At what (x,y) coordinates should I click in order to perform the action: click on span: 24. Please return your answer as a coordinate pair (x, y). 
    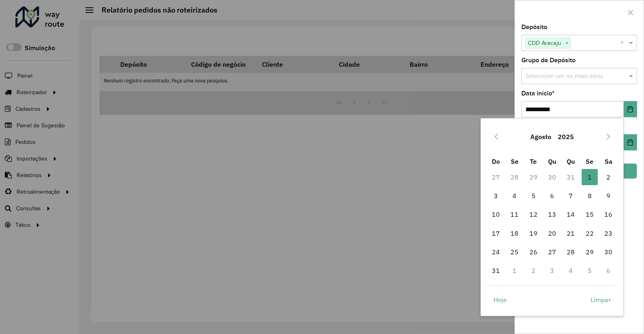
    Looking at the image, I should click on (496, 252).